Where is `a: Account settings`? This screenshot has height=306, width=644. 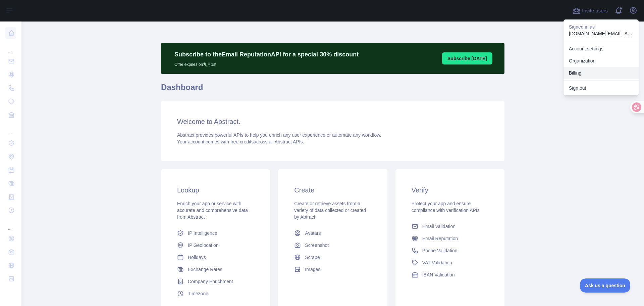 a: Account settings is located at coordinates (601, 49).